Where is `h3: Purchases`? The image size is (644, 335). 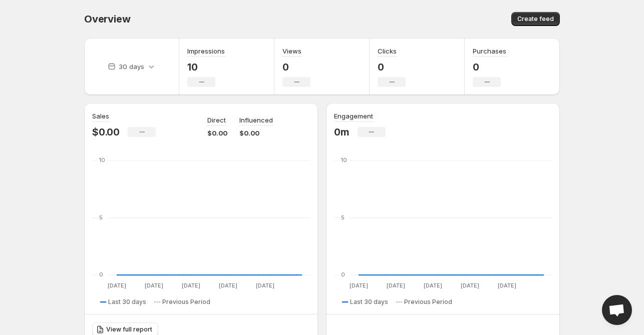 h3: Purchases is located at coordinates (489, 51).